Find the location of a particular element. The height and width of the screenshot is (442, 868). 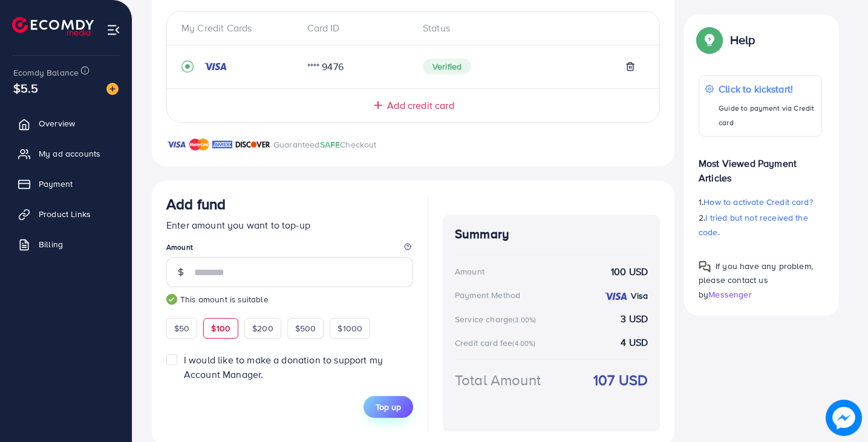

p: 1. is located at coordinates (761, 202).